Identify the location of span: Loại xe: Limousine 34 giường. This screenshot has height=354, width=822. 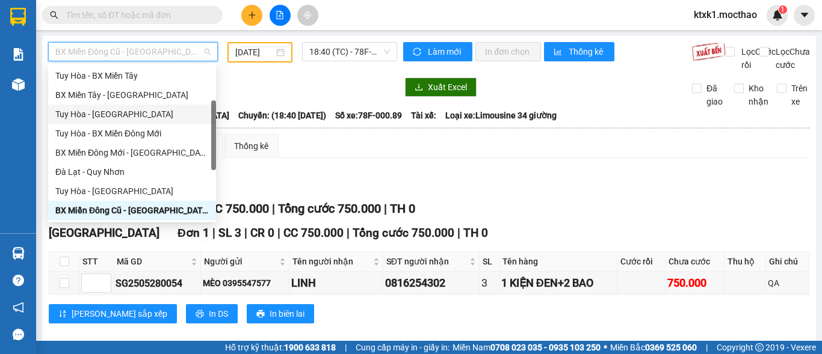
(501, 116).